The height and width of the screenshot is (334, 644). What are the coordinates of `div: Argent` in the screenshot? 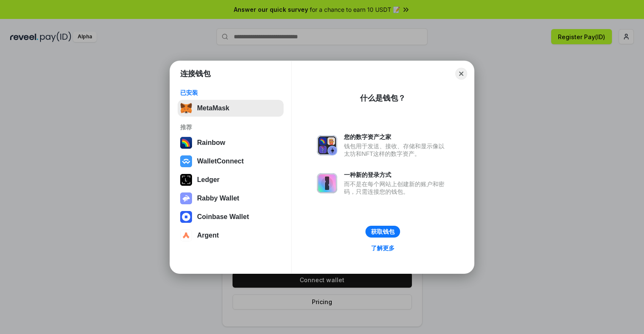 It's located at (208, 236).